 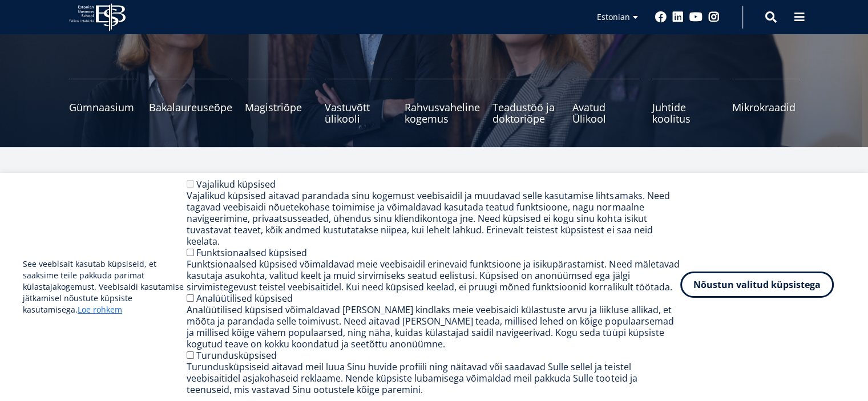 What do you see at coordinates (606, 113) in the screenshot?
I see `span: Avatud Ülikool` at bounding box center [606, 113].